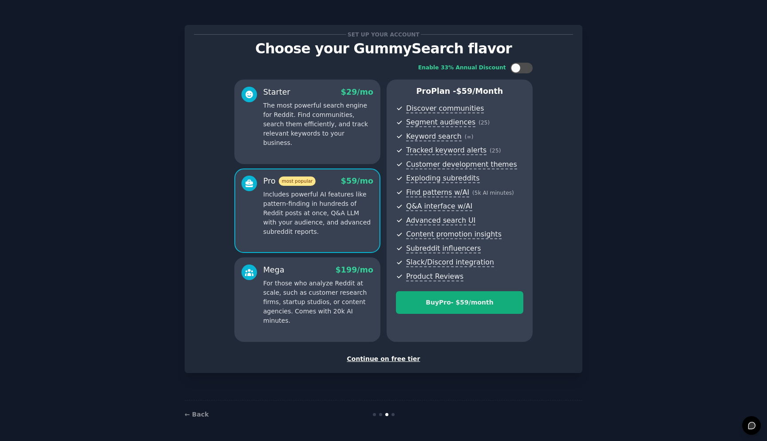 The width and height of the screenshot is (767, 441). I want to click on p: Choose your GummySearch flavor, so click(384, 48).